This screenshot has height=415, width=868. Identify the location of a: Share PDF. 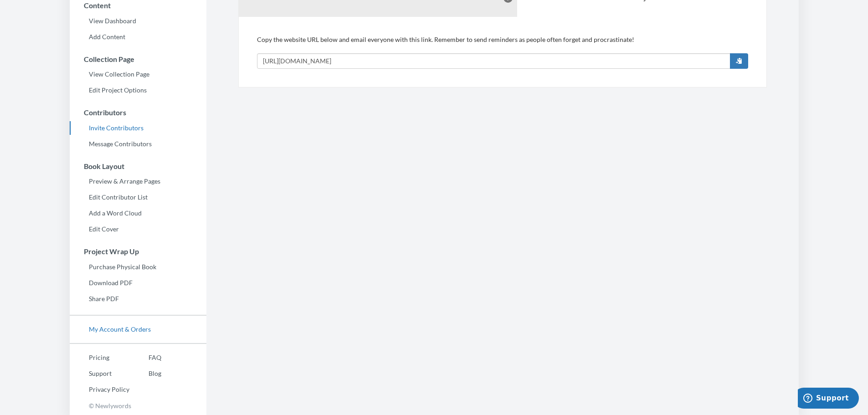
(138, 299).